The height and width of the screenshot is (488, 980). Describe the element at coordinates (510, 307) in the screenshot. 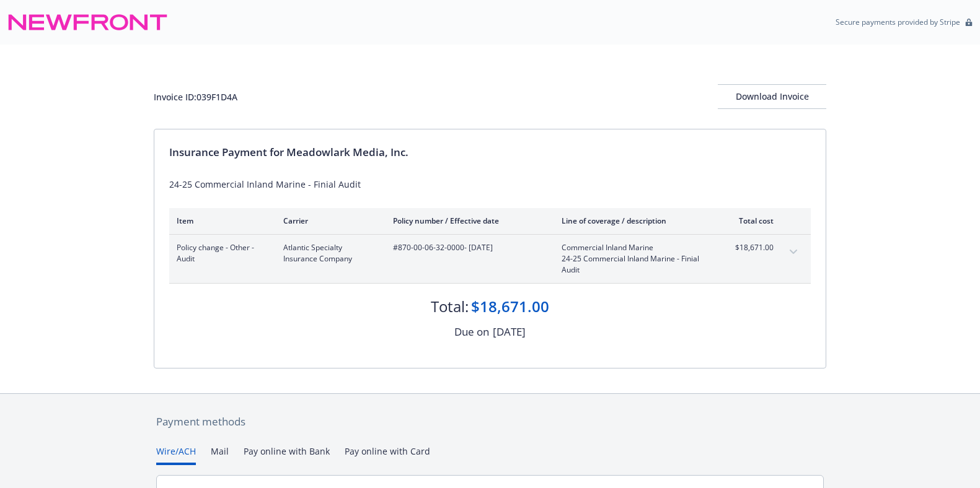

I see `div: $18,671.00` at that location.